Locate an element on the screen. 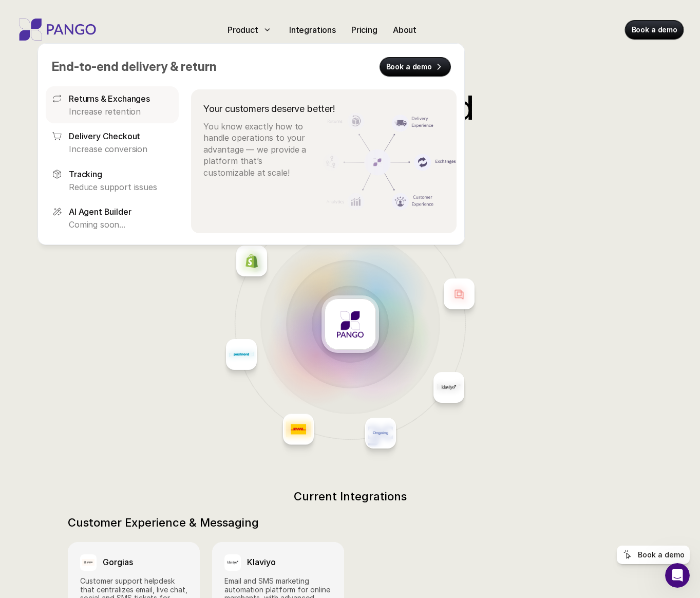 The height and width of the screenshot is (598, 700). h2: Current Integrations is located at coordinates (351, 496).